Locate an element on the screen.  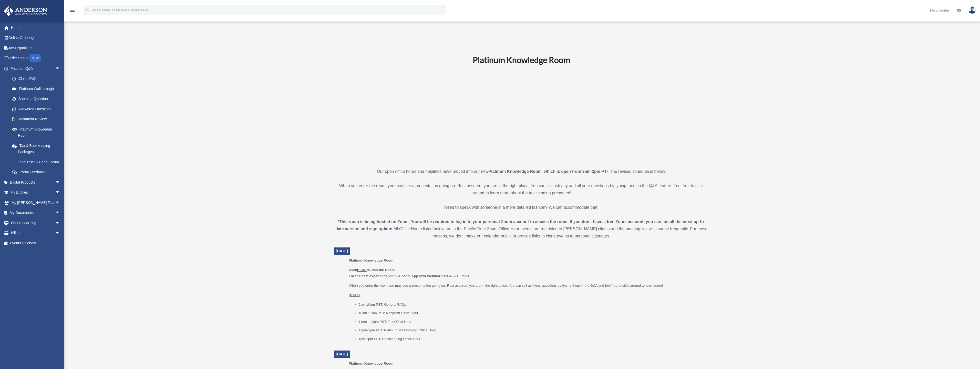
a: Digital Productsarrow_drop_down is located at coordinates (35, 182).